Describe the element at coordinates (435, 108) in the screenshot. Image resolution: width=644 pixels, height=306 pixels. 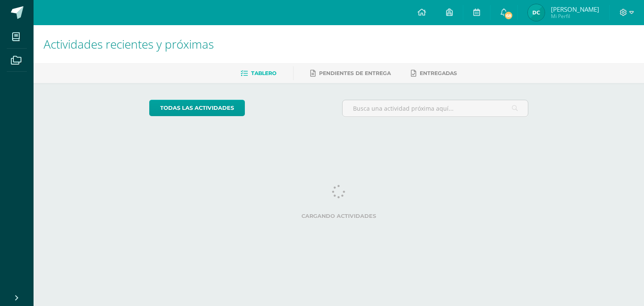
I see `input: Busca una actividad próxima aquí...` at that location.